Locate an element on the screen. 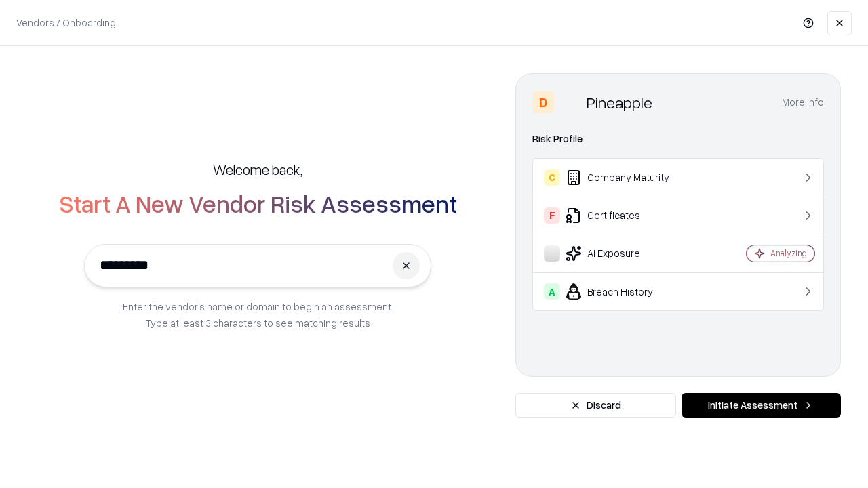 This screenshot has width=868, height=488. div: Pineapple is located at coordinates (619, 102).